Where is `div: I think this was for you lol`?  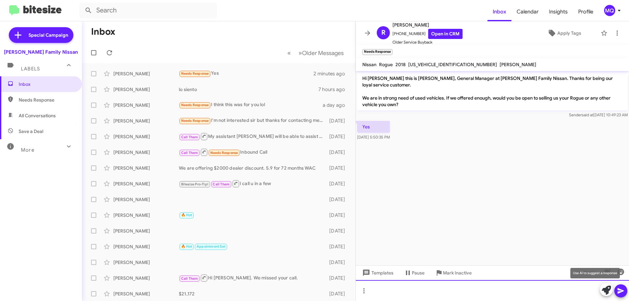 div: I think this was for you lol is located at coordinates (251, 105).